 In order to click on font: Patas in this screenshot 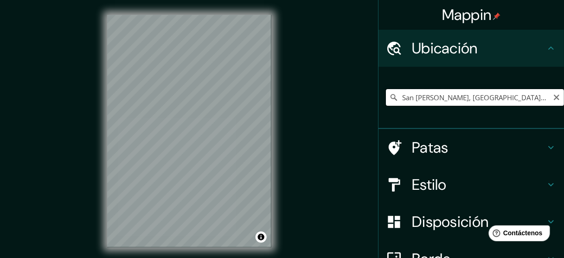, I will do `click(430, 147)`.